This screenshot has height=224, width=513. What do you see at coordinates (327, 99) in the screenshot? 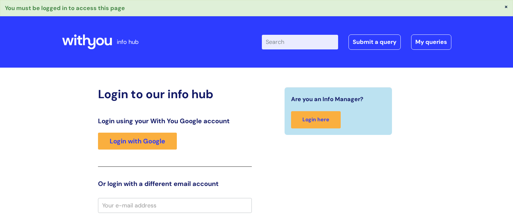
I see `span: Are you an Info Manager?` at bounding box center [327, 99].